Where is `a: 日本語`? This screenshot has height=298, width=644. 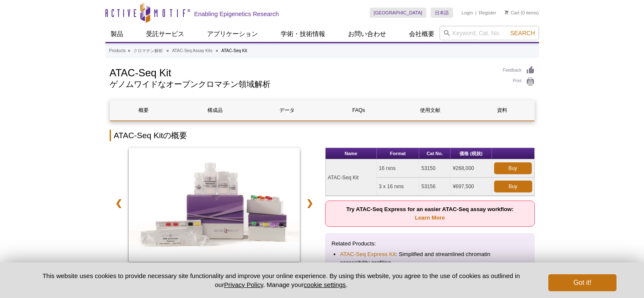 a: 日本語 is located at coordinates (442, 13).